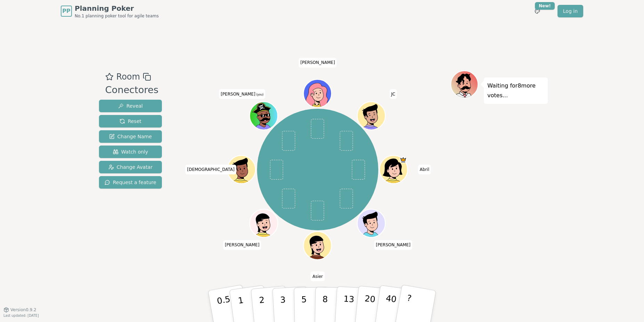  What do you see at coordinates (538, 11) in the screenshot?
I see `button: New!` at bounding box center [538, 11].